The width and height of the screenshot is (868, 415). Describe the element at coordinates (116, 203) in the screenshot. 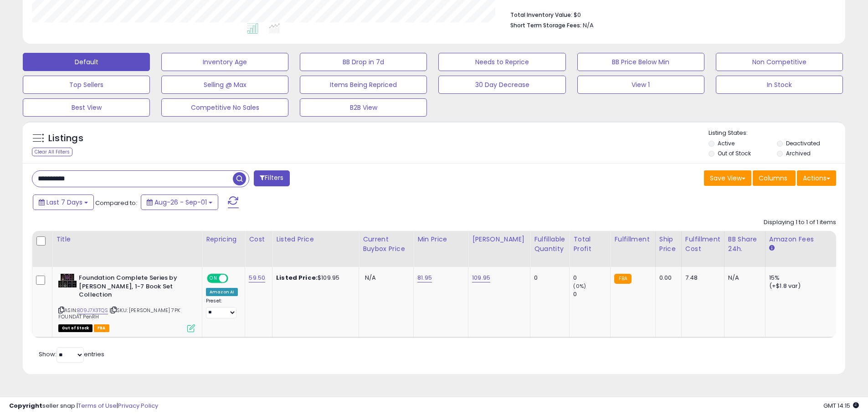

I see `span: Compared to:` at that location.